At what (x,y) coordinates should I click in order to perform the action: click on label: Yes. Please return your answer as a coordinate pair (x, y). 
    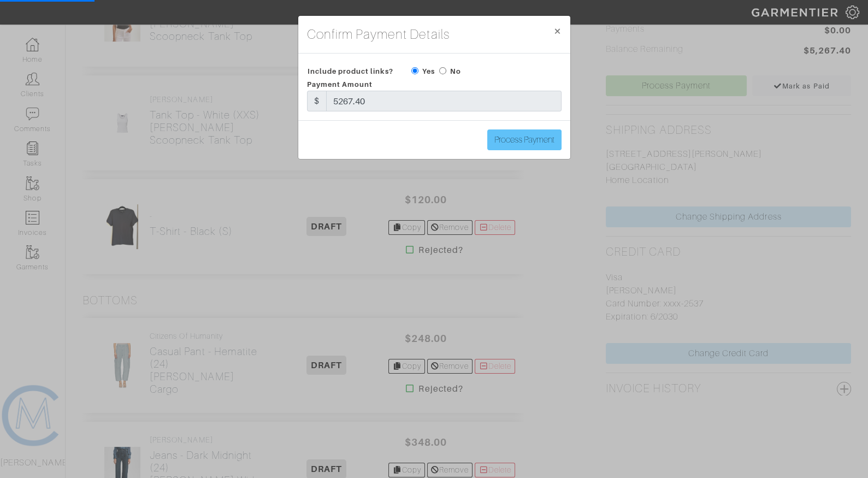
    Looking at the image, I should click on (428, 71).